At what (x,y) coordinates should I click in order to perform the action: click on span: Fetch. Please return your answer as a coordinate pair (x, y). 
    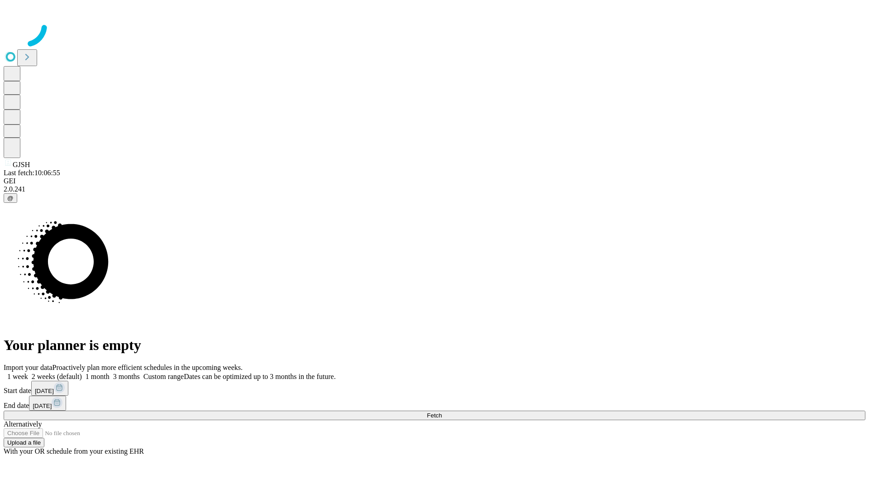
    Looking at the image, I should click on (434, 415).